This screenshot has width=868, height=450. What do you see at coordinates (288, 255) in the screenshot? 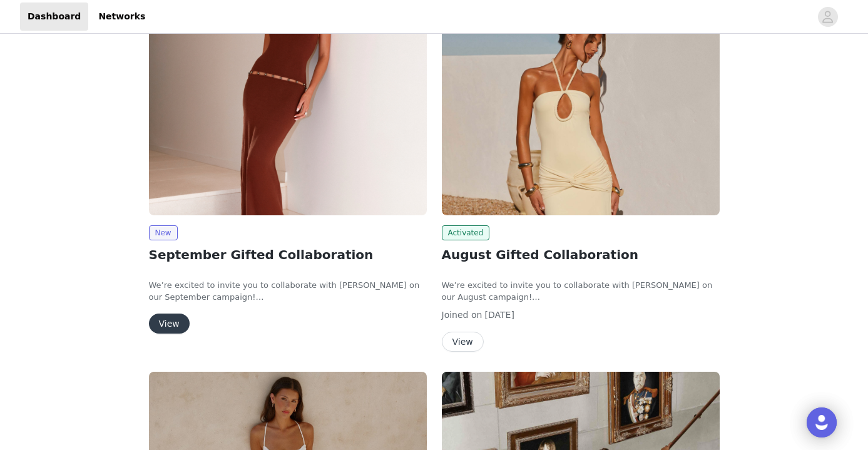
I see `h2: September Gifted Collaboration` at bounding box center [288, 255].